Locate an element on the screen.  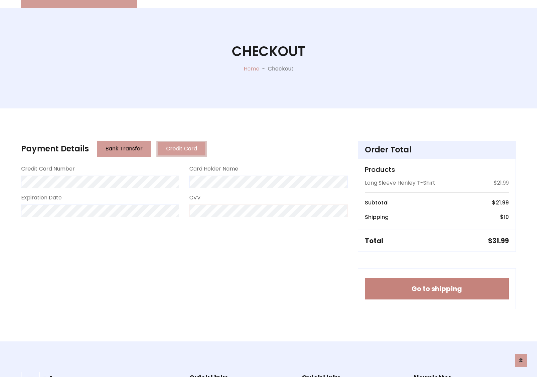
label: Credit Card Number is located at coordinates (48, 169).